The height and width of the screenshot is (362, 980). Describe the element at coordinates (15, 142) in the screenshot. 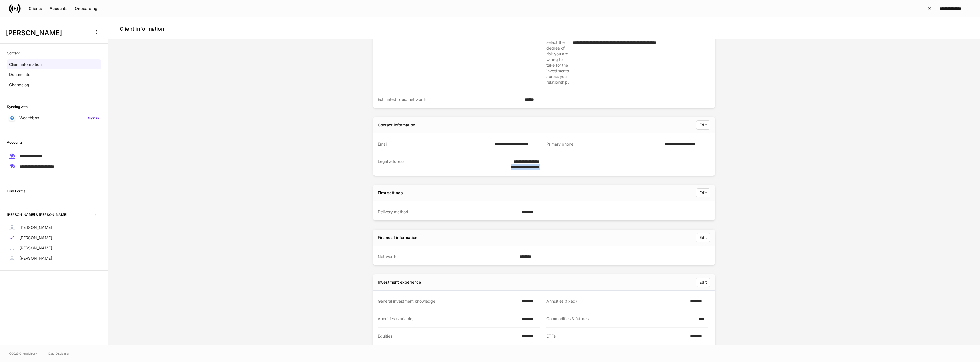

I see `h6: Accounts` at that location.